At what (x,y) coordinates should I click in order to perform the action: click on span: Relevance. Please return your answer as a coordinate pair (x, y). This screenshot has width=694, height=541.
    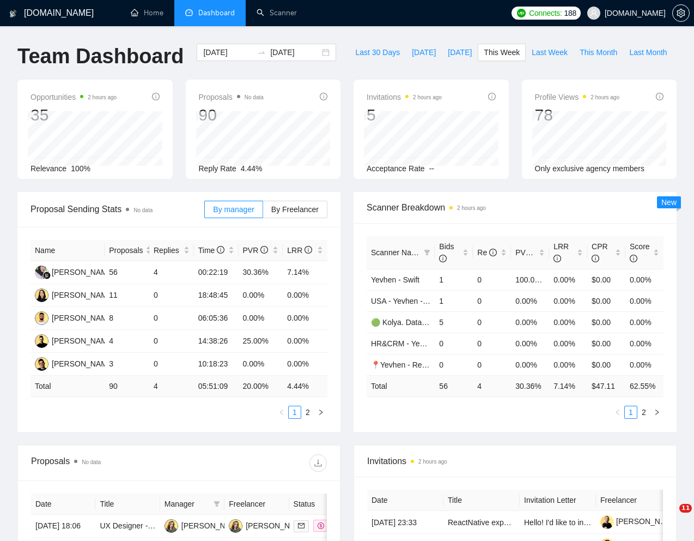
    Looking at the image, I should click on (48, 168).